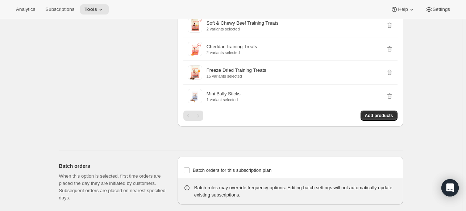 This screenshot has height=211, width=466. Describe the element at coordinates (402, 9) in the screenshot. I see `button: Help` at that location.